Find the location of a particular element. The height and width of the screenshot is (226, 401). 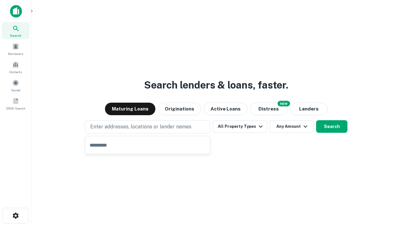

button: Search is located at coordinates (332, 126).